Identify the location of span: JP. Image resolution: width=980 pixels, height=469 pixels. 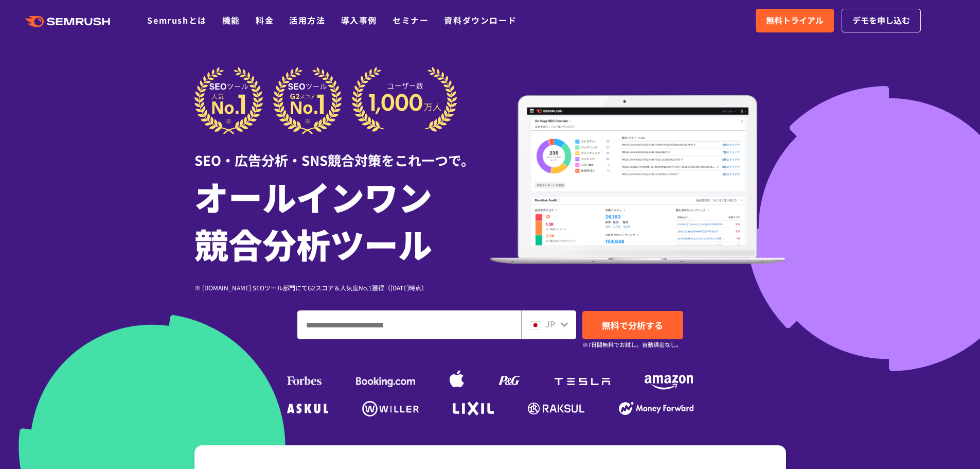
(550, 324).